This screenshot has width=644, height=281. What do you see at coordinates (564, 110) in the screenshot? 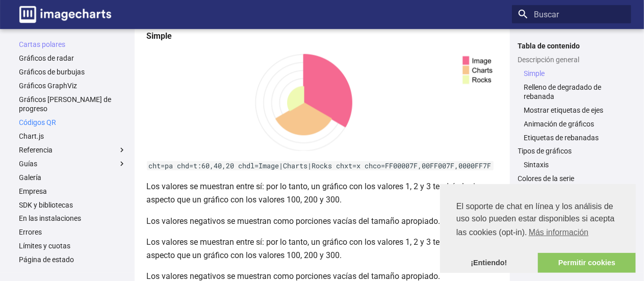
I see `font: Mostrar etiquetas de ejes` at bounding box center [564, 110].